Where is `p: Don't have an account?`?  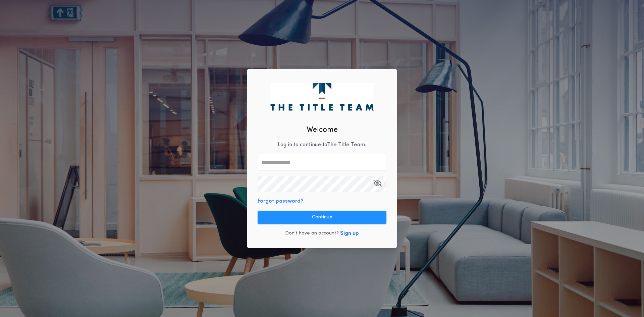
p: Don't have an account? is located at coordinates (312, 233).